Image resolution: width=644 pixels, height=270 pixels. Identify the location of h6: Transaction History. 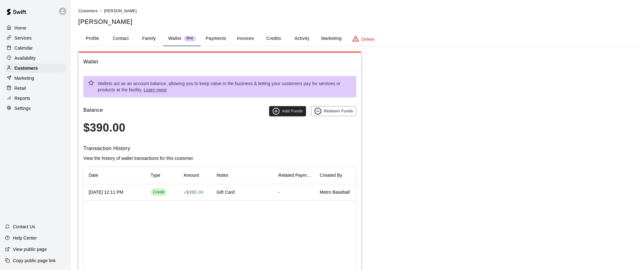
(220, 149).